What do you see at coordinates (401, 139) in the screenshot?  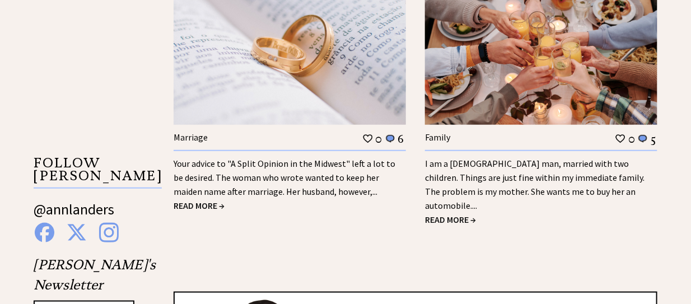 I see `td: 6` at bounding box center [401, 139].